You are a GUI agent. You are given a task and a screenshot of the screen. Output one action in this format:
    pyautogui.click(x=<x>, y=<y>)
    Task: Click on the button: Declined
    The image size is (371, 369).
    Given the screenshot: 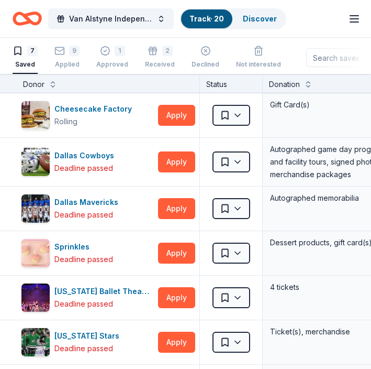 What is the action you would take?
    pyautogui.click(x=205, y=58)
    